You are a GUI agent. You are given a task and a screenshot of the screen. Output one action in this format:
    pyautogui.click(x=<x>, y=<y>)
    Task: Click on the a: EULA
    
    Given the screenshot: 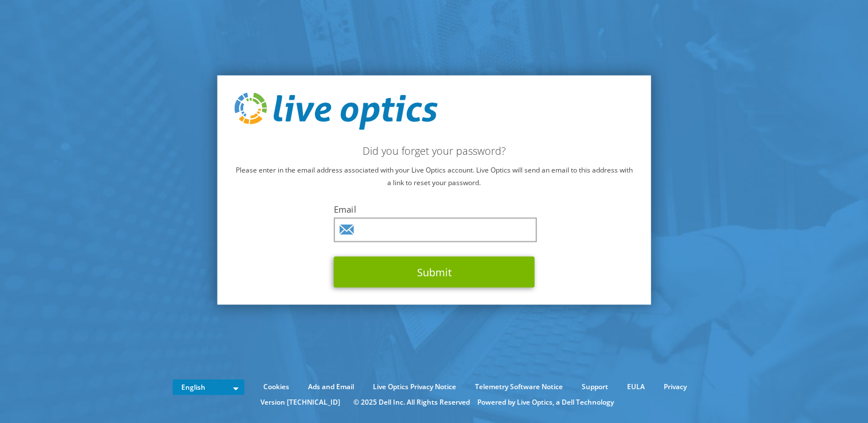 What is the action you would take?
    pyautogui.click(x=635, y=387)
    